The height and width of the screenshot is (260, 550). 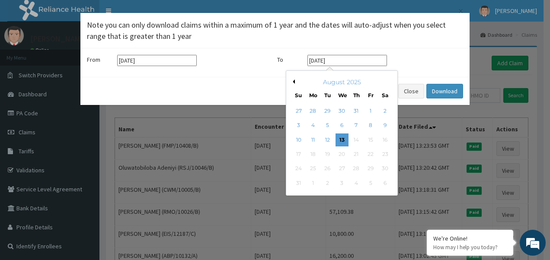 I want to click on img: d_794563401_company_1708531726252_794563401, so click(x=26, y=54).